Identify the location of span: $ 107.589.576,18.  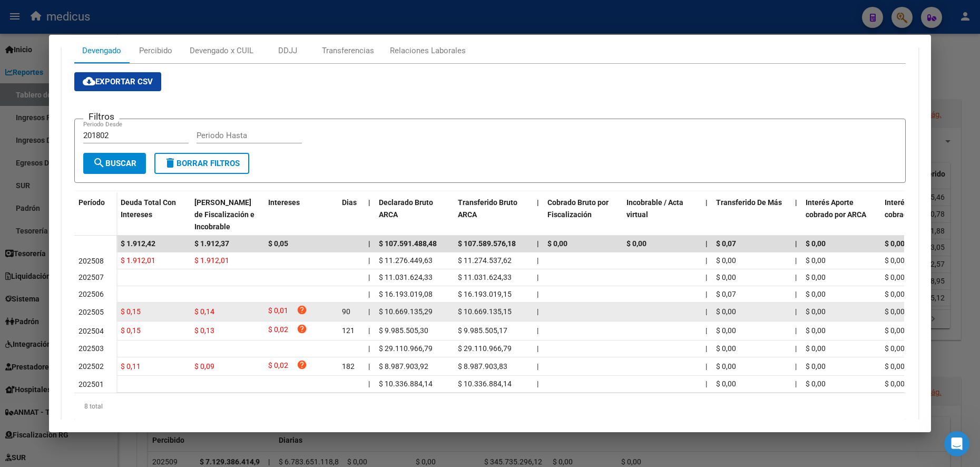
(487, 243).